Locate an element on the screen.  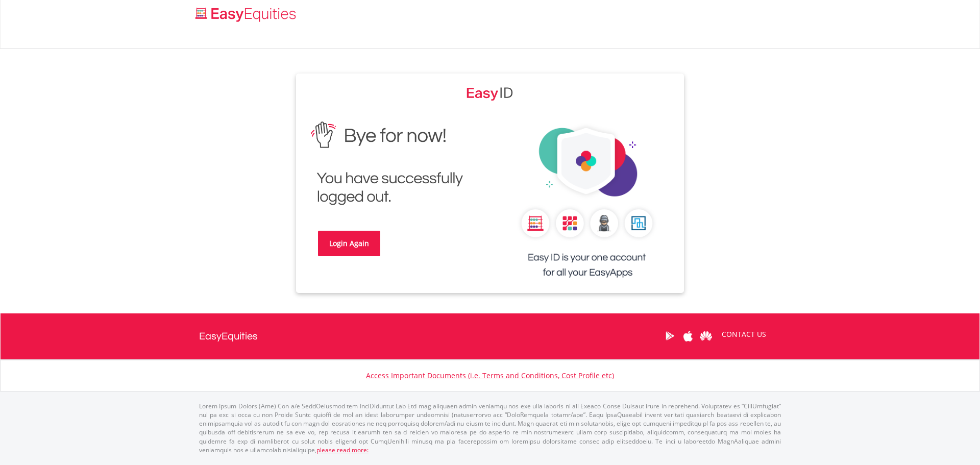
a: CONTACT US is located at coordinates (744, 334).